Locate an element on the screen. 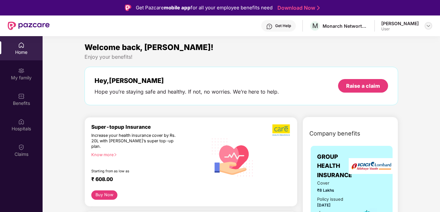 The height and width of the screenshot is (212, 440). span: Company benefits is located at coordinates (335, 134).